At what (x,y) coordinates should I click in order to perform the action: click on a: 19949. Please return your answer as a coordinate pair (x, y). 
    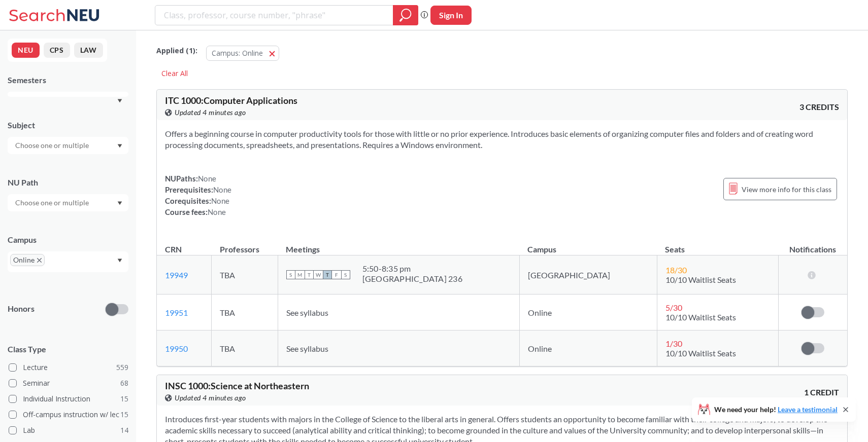
    Looking at the image, I should click on (176, 275).